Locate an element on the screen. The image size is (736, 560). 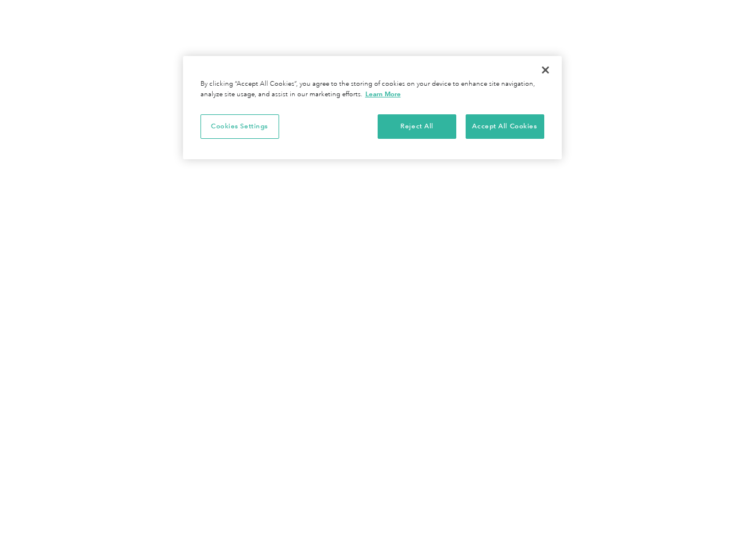
div: By clicking “Accept All Cookies”, you agree to the storing of cookies on your device to enhance s... is located at coordinates (372, 89).